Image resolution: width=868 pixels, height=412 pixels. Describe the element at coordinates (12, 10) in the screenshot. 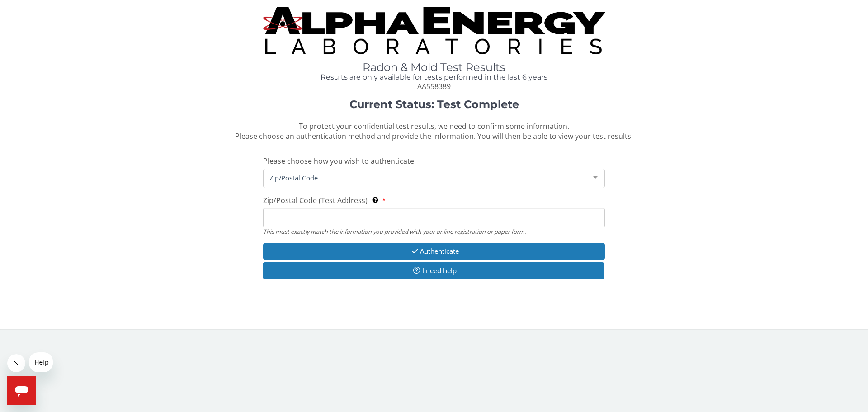

I see `span: Help` at that location.